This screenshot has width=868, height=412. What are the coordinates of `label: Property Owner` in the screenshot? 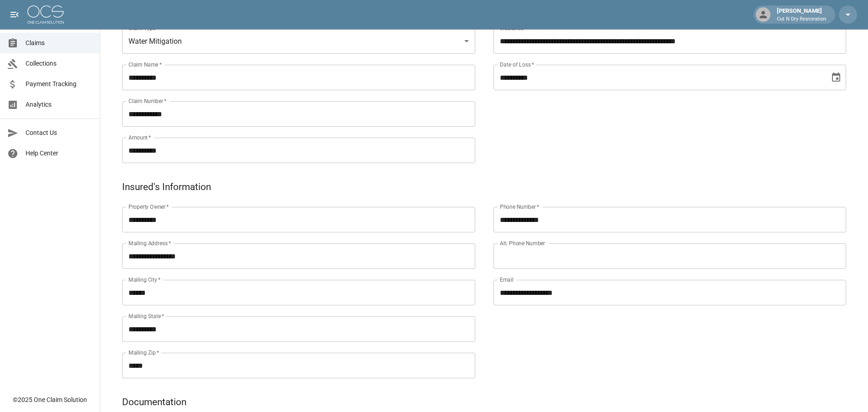 It's located at (149, 206).